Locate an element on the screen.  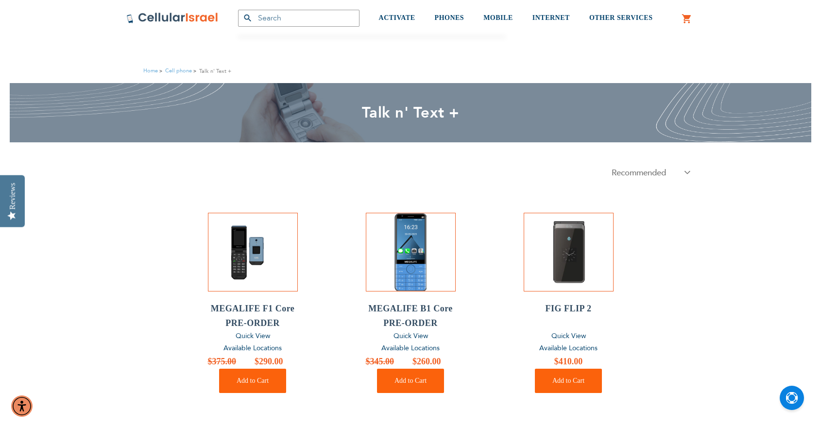
div: Reviews is located at coordinates (13, 196).